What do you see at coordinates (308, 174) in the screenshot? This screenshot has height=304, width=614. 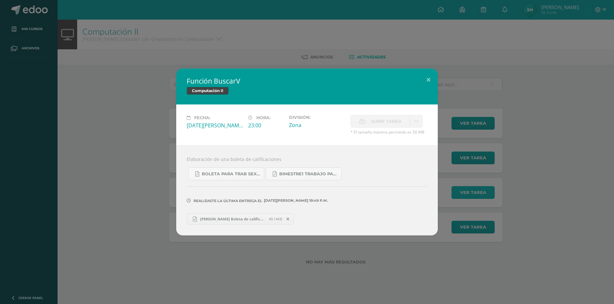 I see `span: Bimestre1 trabajo para sexto.pdf` at bounding box center [308, 174].